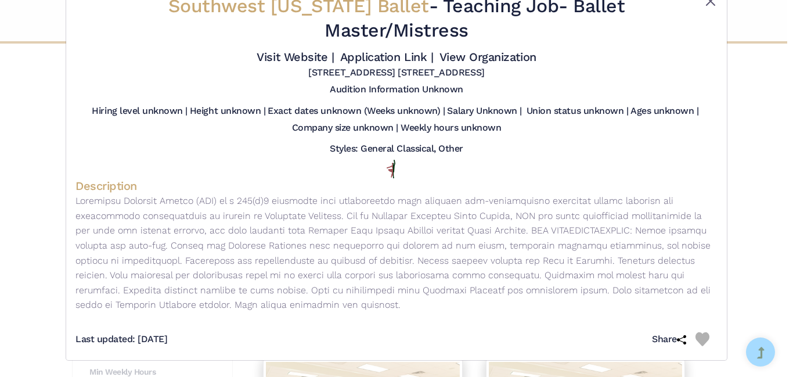  I want to click on h5: Share, so click(674, 339).